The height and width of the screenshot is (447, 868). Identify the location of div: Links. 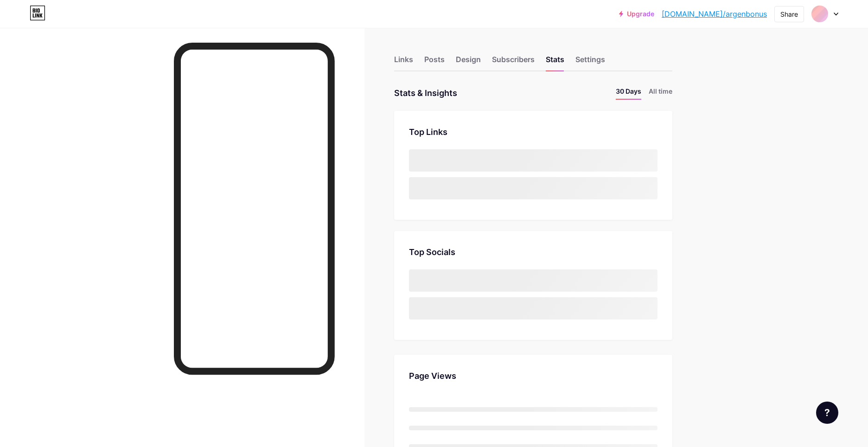
(403, 63).